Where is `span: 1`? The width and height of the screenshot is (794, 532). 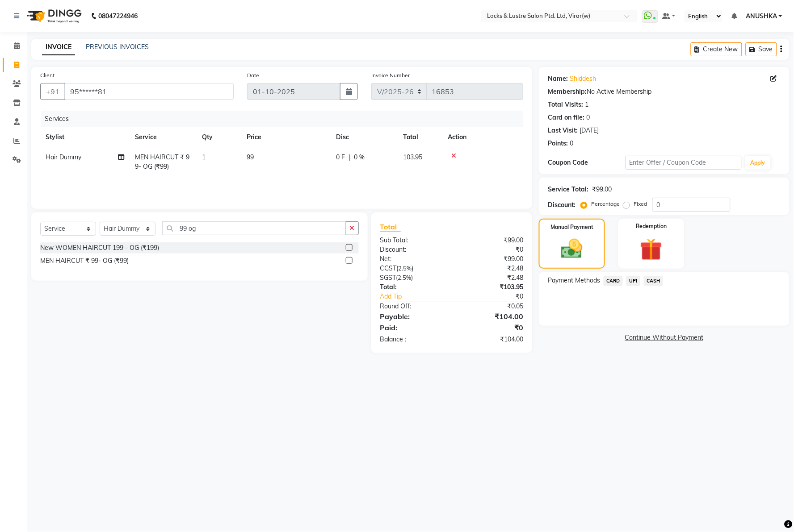
span: 1 is located at coordinates (203, 157).